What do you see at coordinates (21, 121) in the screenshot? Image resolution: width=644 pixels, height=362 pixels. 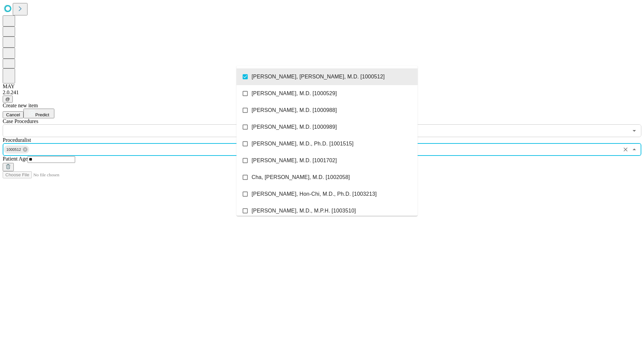 I see `span: Scheduled Procedure` at bounding box center [21, 121].